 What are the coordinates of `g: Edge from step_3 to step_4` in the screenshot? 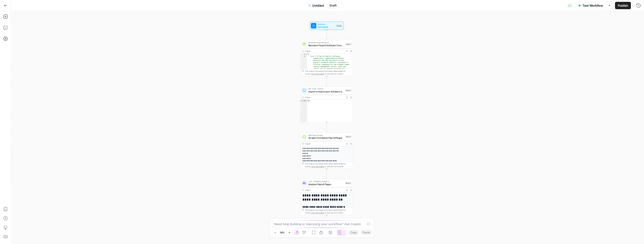 It's located at (327, 174).